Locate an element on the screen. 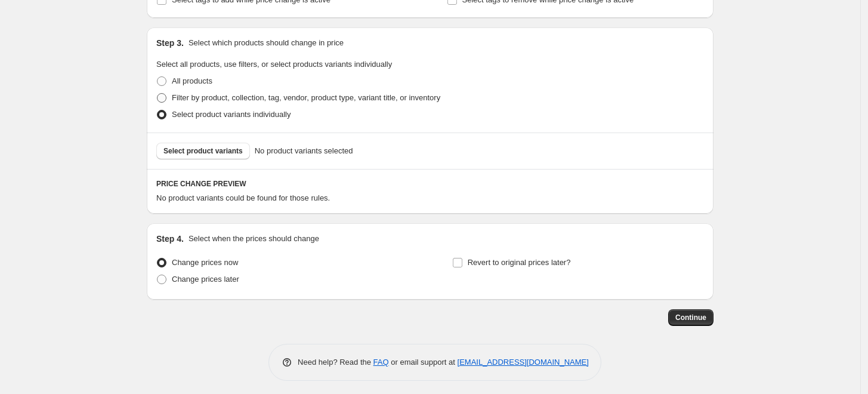 Image resolution: width=868 pixels, height=394 pixels. h6: PRICE CHANGE PREVIEW is located at coordinates (430, 184).